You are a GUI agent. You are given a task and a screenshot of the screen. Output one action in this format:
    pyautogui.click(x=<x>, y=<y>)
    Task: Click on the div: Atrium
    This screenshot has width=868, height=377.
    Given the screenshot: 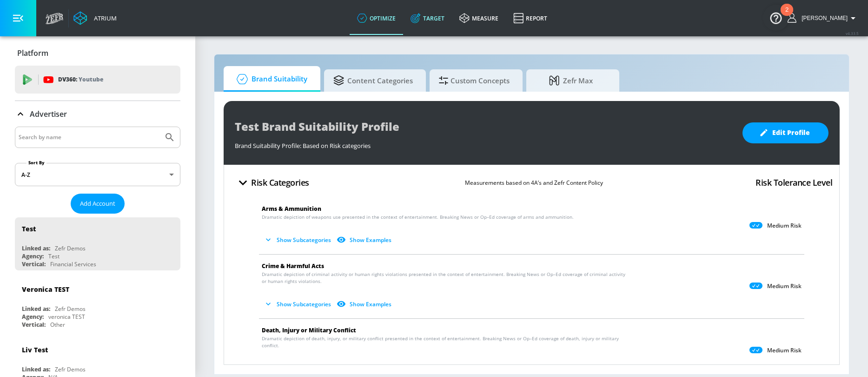 What is the action you would take?
    pyautogui.click(x=103, y=18)
    